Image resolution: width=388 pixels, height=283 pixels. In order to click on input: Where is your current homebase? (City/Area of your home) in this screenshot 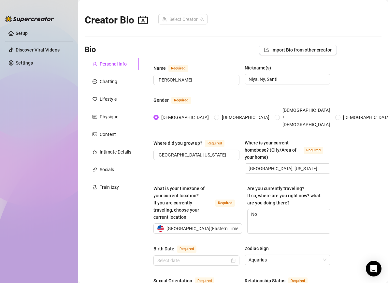, I will do `click(287, 168)`.